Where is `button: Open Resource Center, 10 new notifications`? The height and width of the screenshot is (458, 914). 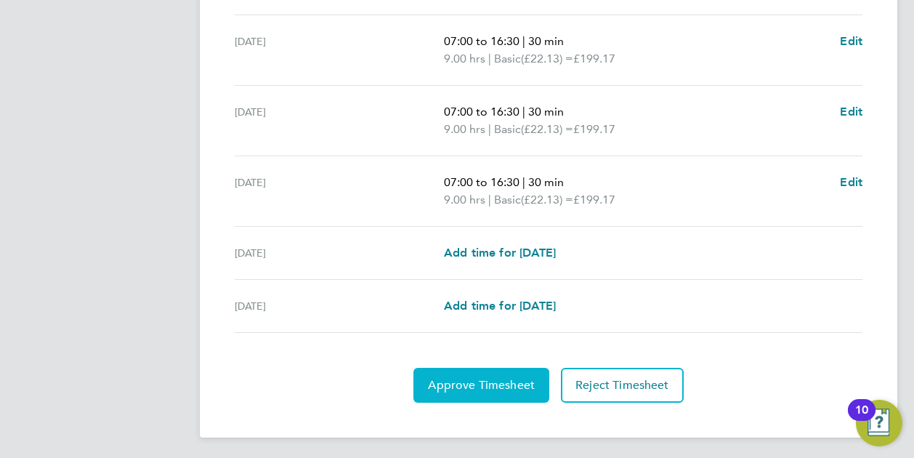 button: Open Resource Center, 10 new notifications is located at coordinates (879, 423).